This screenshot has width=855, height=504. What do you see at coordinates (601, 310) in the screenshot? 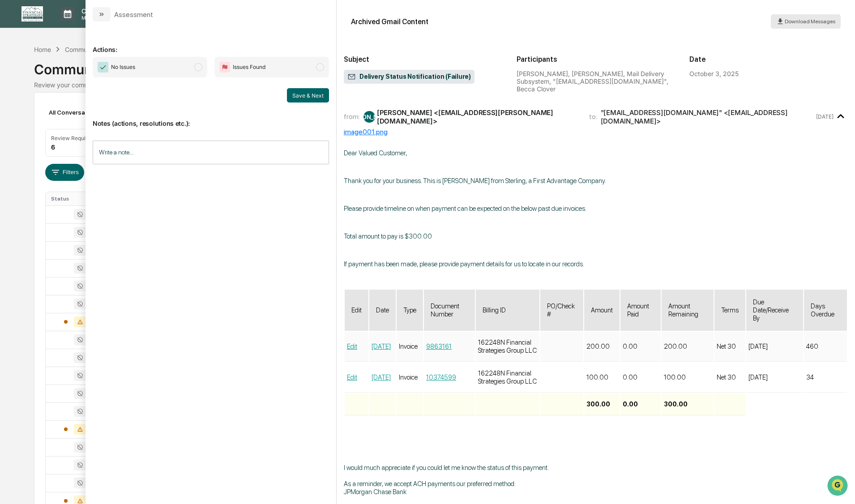
I see `span: Amount` at bounding box center [601, 310].